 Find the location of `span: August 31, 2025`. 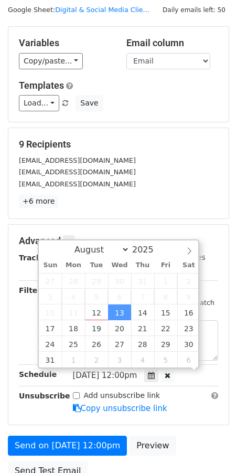

span: August 31, 2025 is located at coordinates (50, 359).